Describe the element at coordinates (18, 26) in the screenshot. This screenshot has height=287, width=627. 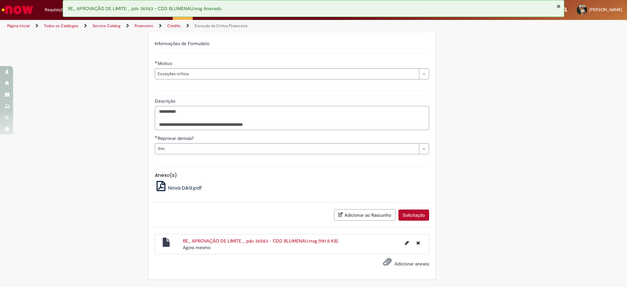
I see `a: Página inicial` at that location.